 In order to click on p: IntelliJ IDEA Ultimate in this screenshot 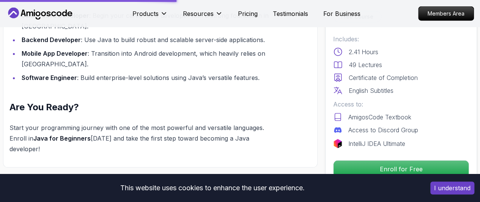, I will do `click(377, 144)`.